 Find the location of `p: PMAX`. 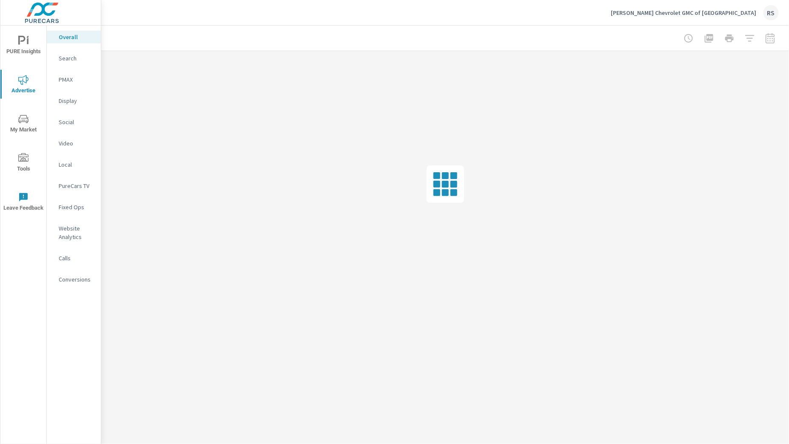

p: PMAX is located at coordinates (76, 80).